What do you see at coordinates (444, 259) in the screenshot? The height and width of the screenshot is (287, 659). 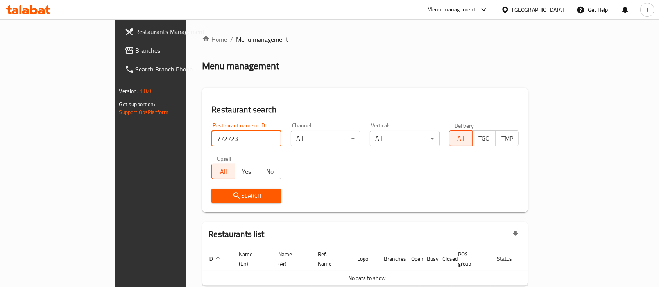 I see `th: Closed` at bounding box center [444, 259].